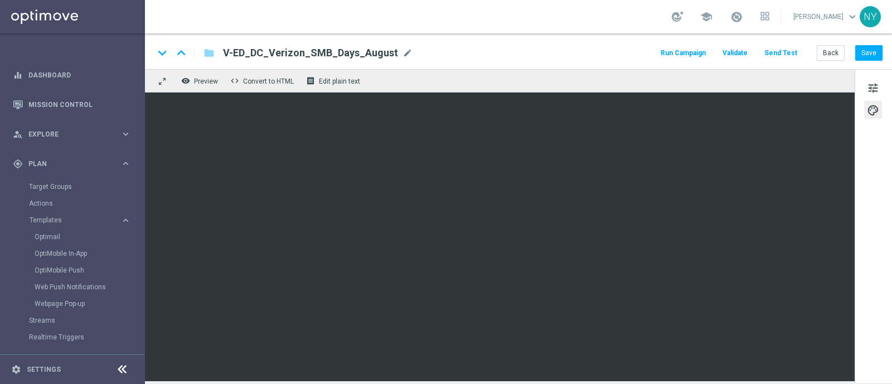  Describe the element at coordinates (781, 53) in the screenshot. I see `button: Send Test` at that location.